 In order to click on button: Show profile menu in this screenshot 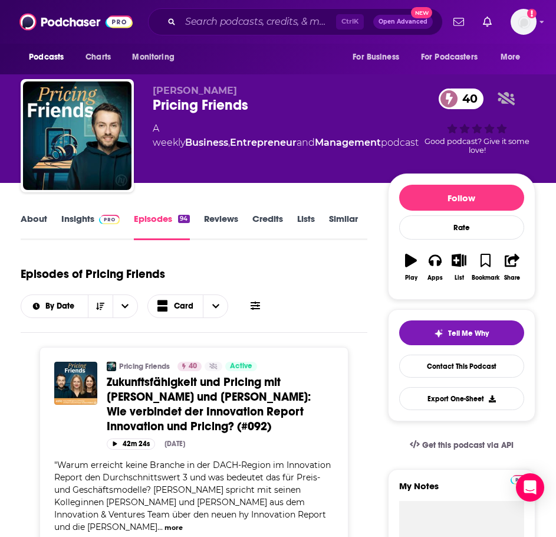, I will do `click(524, 22)`.